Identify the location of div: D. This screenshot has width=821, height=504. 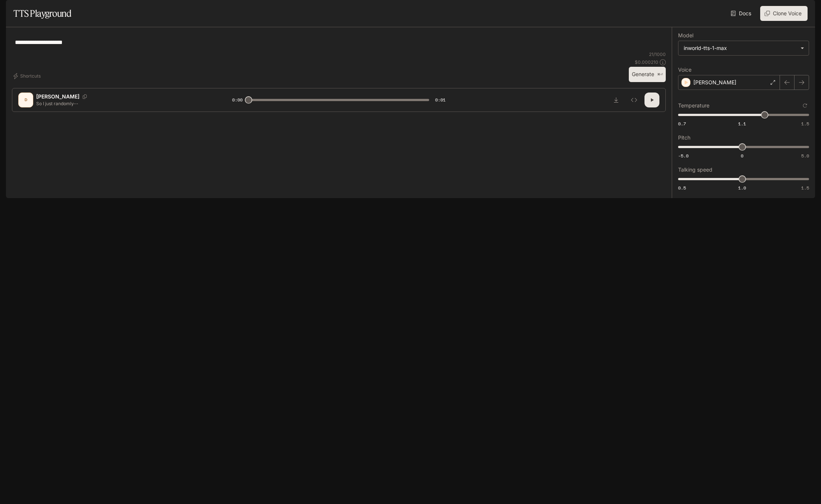
(26, 100).